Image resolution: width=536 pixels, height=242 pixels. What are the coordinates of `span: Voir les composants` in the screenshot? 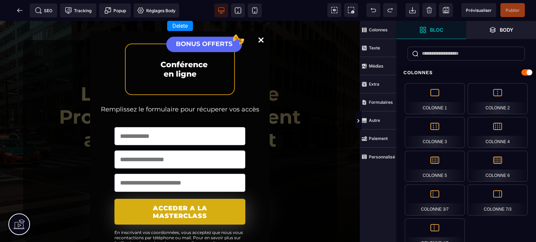 It's located at (334, 10).